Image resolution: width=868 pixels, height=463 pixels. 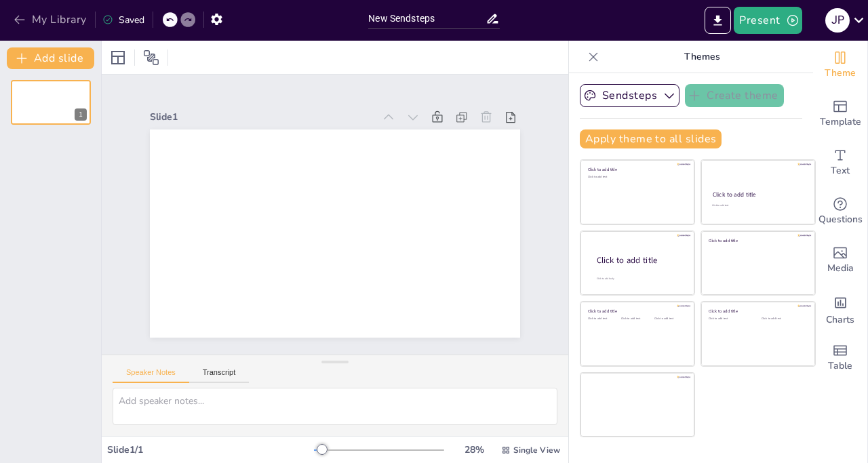 What do you see at coordinates (840, 309) in the screenshot?
I see `div: Add charts and graphs` at bounding box center [840, 309].